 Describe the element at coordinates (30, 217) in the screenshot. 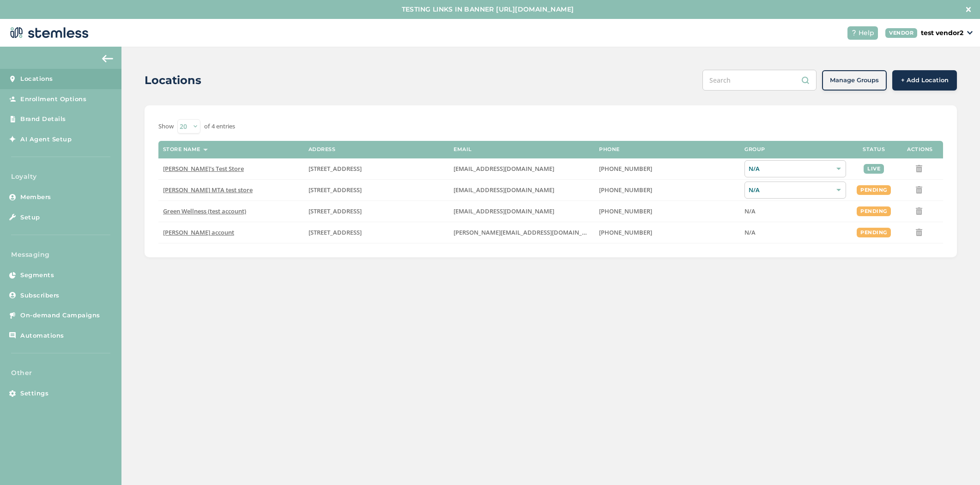

I see `span: Setup` at that location.